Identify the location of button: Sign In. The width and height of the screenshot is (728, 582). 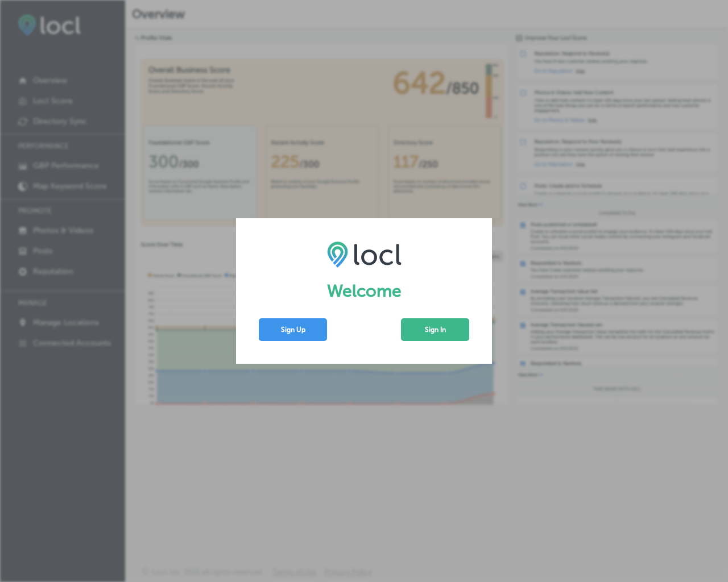
(436, 330).